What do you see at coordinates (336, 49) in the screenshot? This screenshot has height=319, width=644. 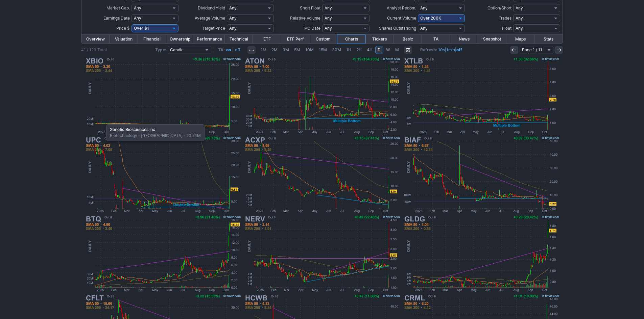 I see `span: 30M` at bounding box center [336, 49].